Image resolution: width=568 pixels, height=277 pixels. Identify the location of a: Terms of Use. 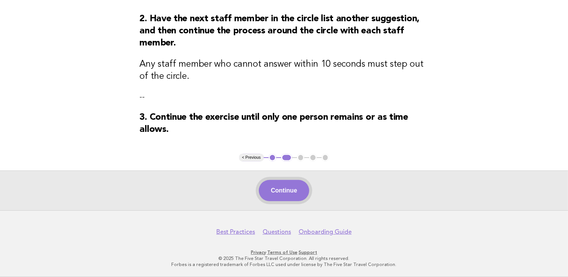
(282, 252).